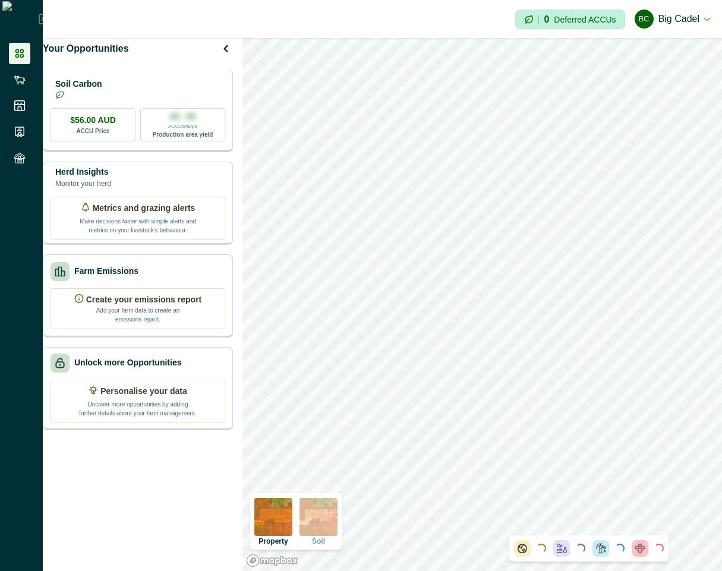  Describe the element at coordinates (272, 561) in the screenshot. I see `a: Mapbox logo` at that location.